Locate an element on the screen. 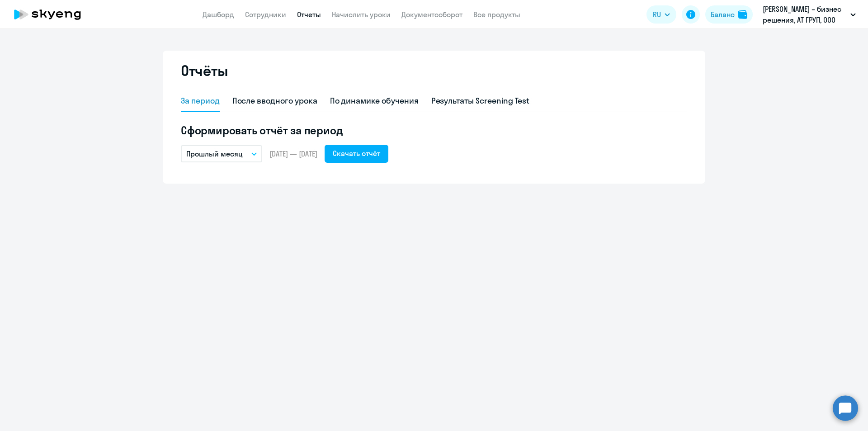 This screenshot has width=868, height=431. div: Баланс is located at coordinates (722, 14).